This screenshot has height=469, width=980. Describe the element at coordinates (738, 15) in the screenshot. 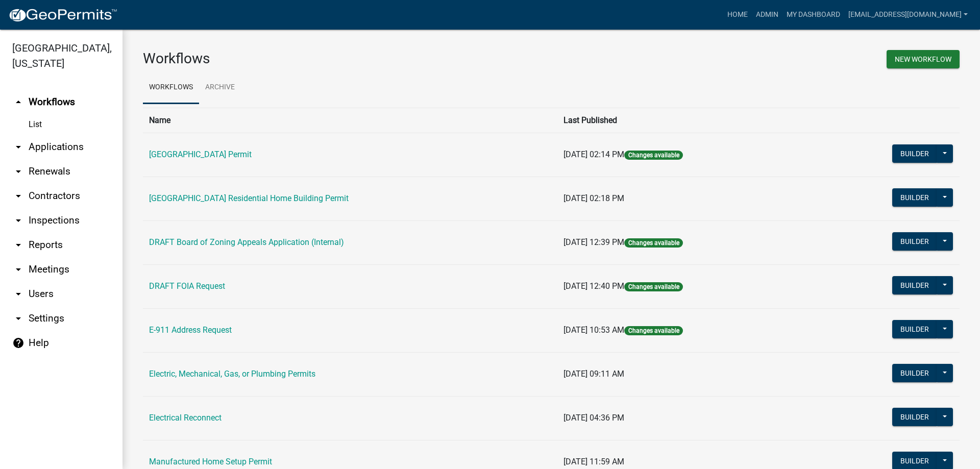

I see `a: Home` at that location.